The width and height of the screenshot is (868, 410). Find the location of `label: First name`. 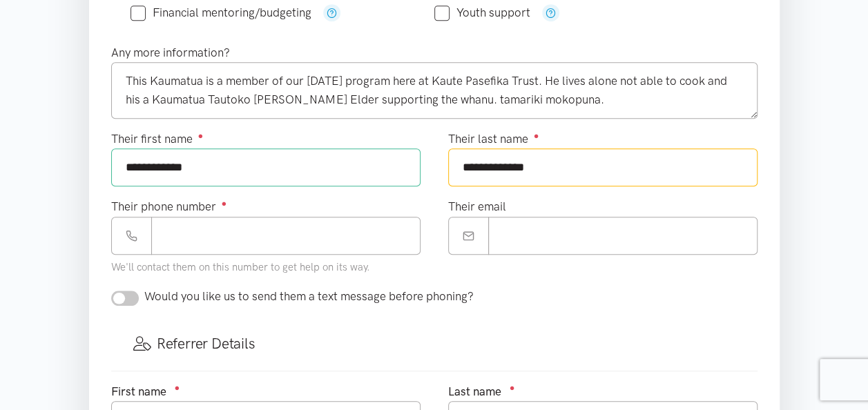

label: First name is located at coordinates (139, 391).